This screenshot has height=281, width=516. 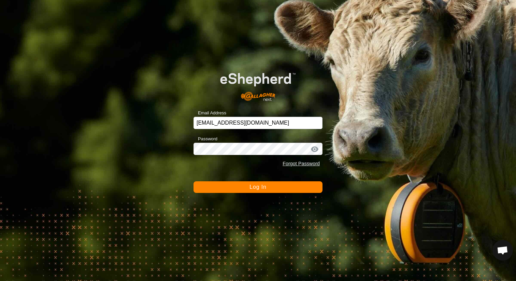 What do you see at coordinates (258, 187) in the screenshot?
I see `span: Log In` at bounding box center [258, 187].